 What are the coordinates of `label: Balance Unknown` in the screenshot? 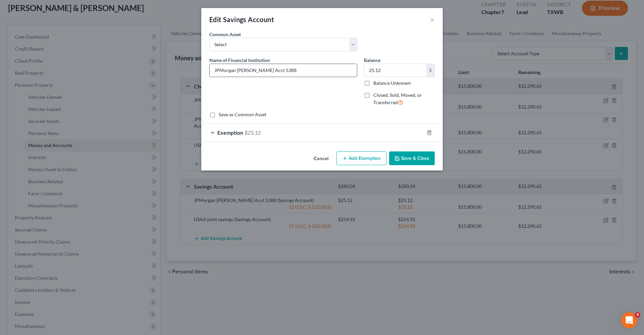 It's located at (392, 83).